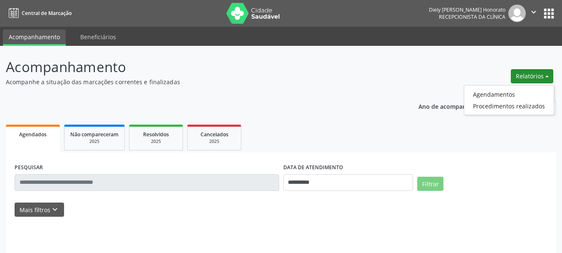 This screenshot has width=562, height=253. Describe the element at coordinates (509, 106) in the screenshot. I see `a: Procedimentos realizados` at that location.